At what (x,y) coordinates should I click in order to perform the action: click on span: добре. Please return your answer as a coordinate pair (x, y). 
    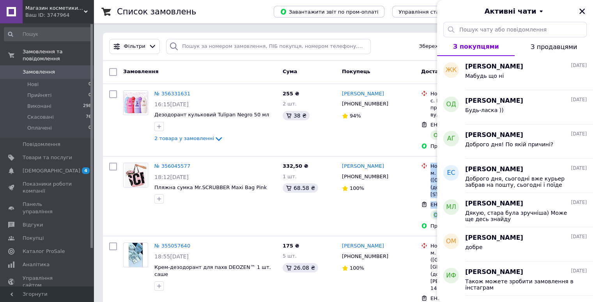
    Looking at the image, I should click on (474, 248).